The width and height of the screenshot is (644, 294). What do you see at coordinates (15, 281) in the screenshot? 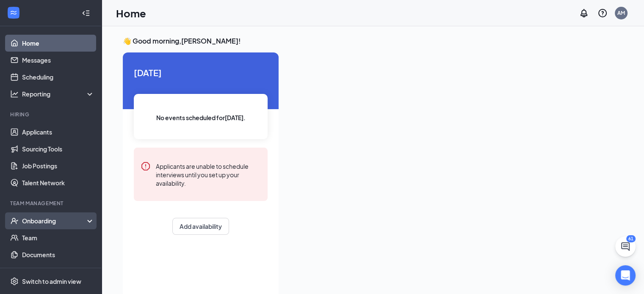
I see `svg: Settings` at bounding box center [15, 281].